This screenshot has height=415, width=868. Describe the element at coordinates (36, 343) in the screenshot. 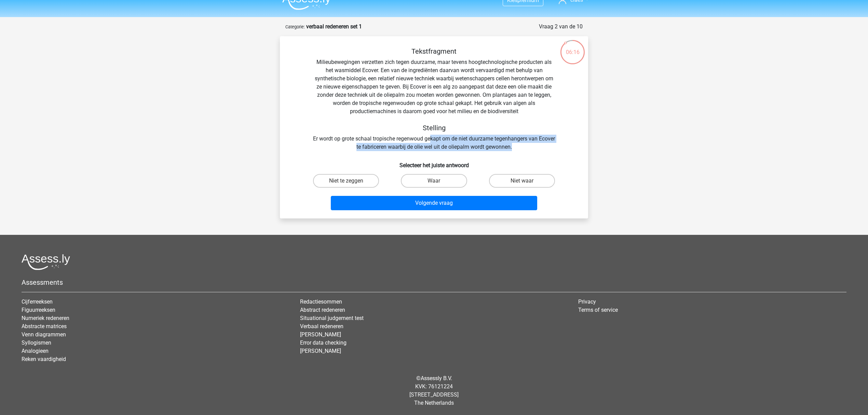

I see `a: Syllogismen` at that location.